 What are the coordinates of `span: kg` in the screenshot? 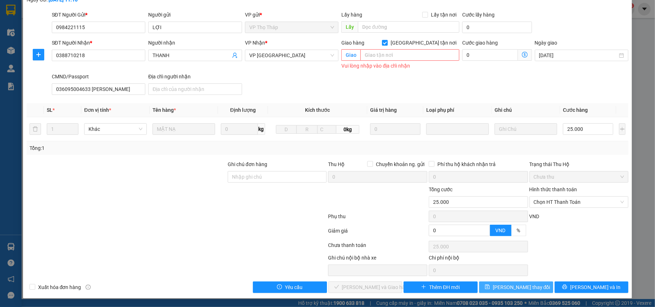 It's located at (262, 129).